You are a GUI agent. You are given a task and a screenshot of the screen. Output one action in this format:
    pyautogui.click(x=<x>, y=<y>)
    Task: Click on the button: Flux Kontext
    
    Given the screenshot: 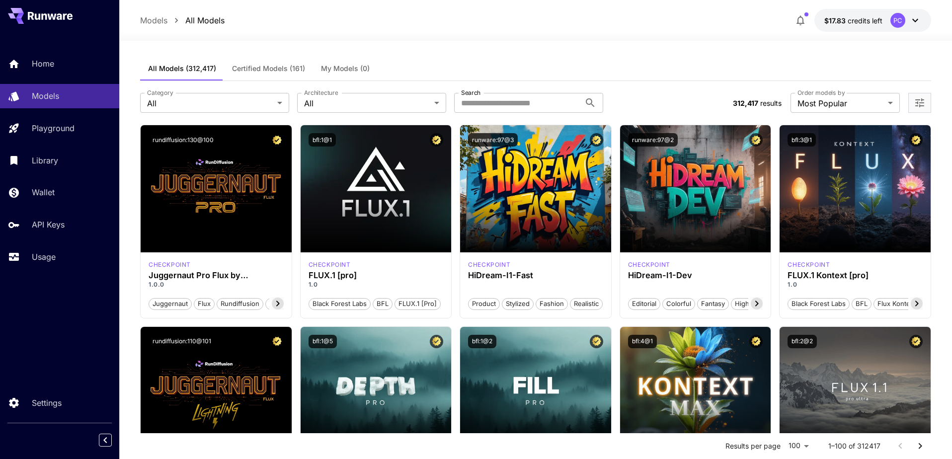 What is the action you would take?
    pyautogui.click(x=896, y=304)
    